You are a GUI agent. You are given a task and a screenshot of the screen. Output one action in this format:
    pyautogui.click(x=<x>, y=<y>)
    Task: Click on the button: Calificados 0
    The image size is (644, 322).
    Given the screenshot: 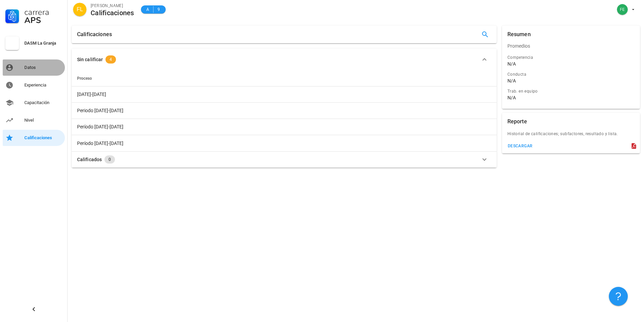 What is the action you would take?
    pyautogui.click(x=284, y=160)
    